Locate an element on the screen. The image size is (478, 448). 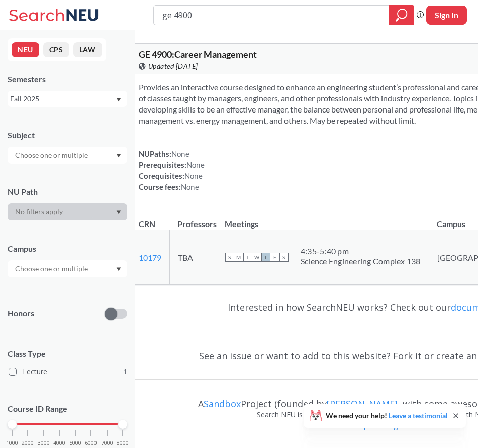
span: 1 is located at coordinates (125, 372).